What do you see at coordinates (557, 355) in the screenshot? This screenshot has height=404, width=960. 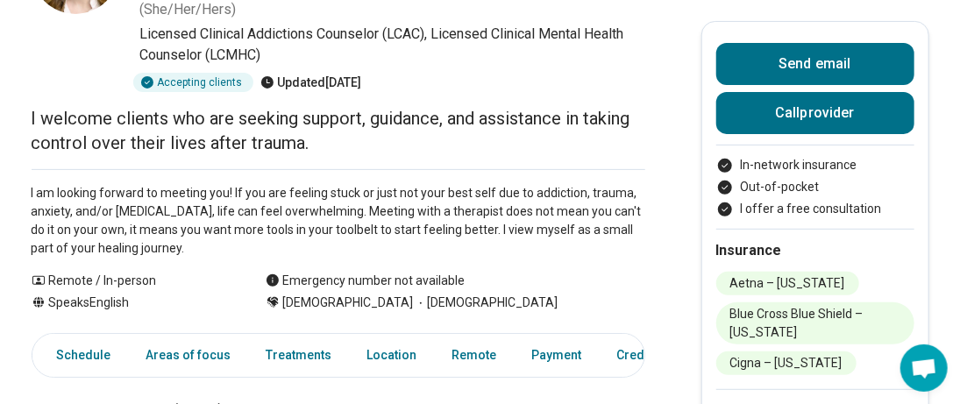 I see `a: Payment` at bounding box center [557, 355].